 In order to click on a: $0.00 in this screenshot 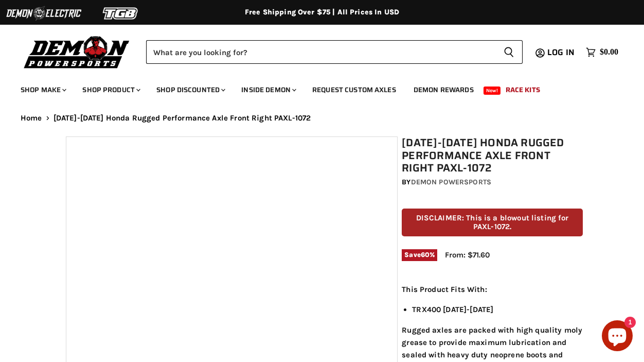, I will do `click(602, 52)`.